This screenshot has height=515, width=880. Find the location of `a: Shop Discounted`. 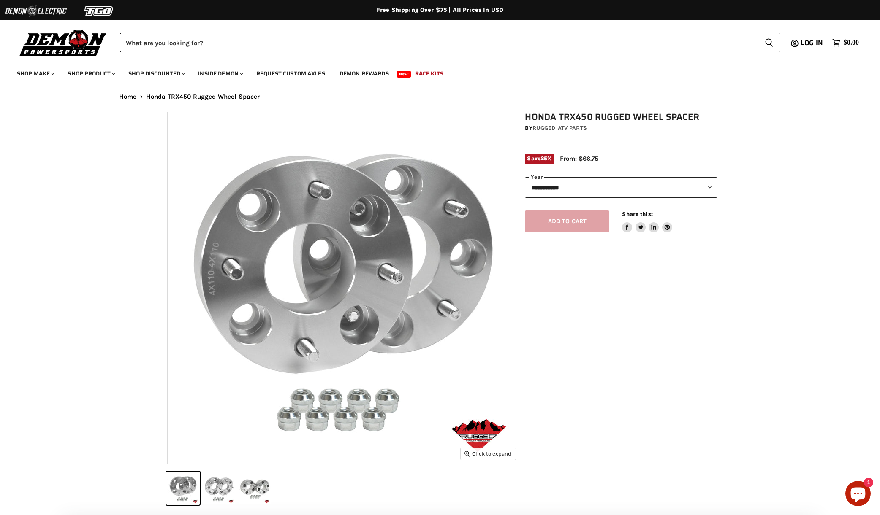

a: Shop Discounted is located at coordinates (156, 73).